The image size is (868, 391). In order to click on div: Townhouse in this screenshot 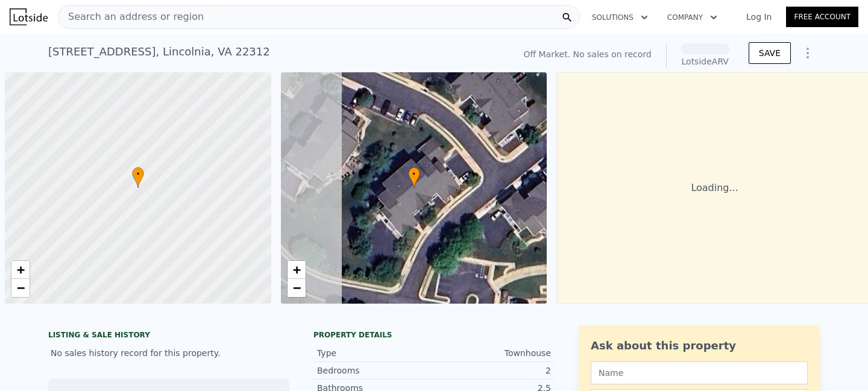, I will do `click(492, 353)`.